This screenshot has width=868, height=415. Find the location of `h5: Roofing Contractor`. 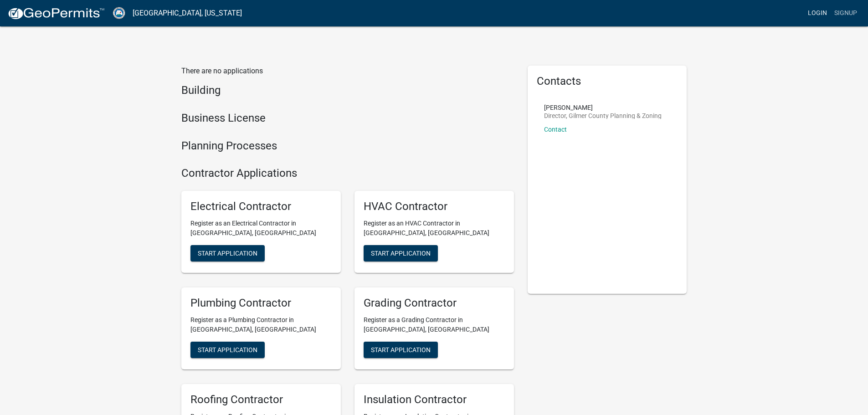

h5: Roofing Contractor is located at coordinates (261, 399).